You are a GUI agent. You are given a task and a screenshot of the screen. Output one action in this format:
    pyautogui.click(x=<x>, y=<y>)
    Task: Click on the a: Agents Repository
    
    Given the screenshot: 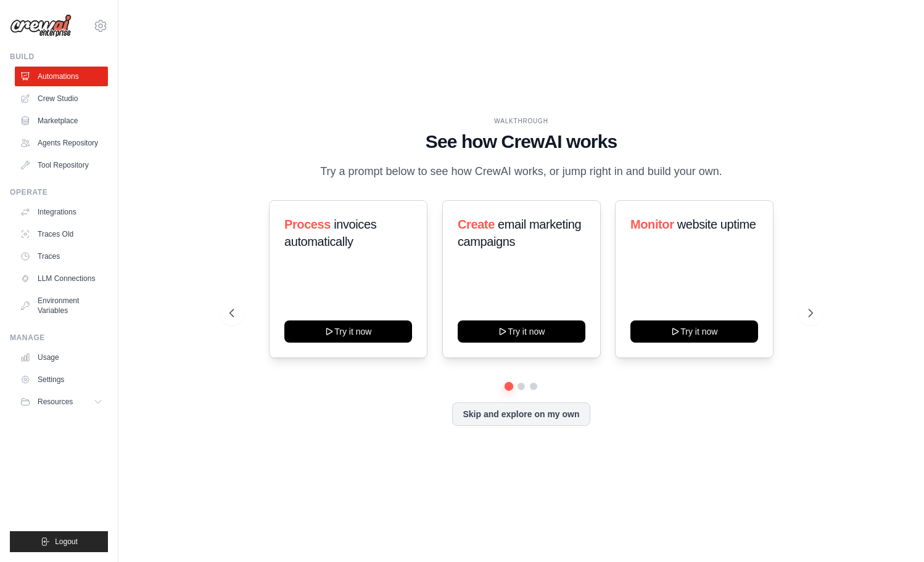 What is the action you would take?
    pyautogui.click(x=61, y=143)
    